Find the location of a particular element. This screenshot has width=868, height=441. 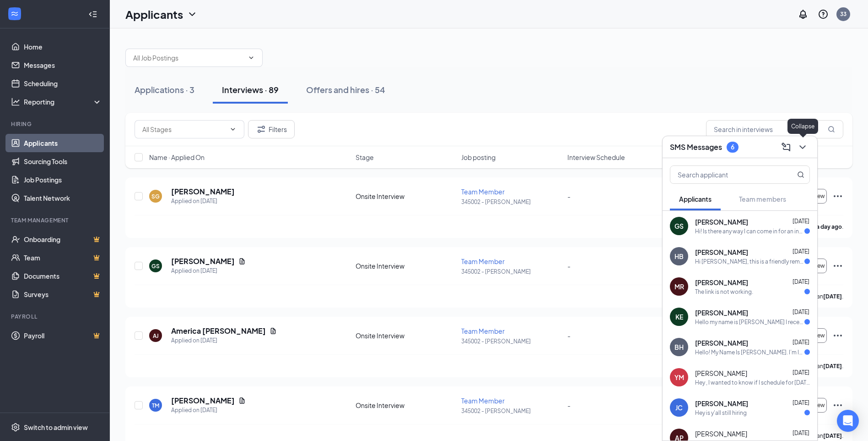

svg: Settings is located at coordinates (16, 427).